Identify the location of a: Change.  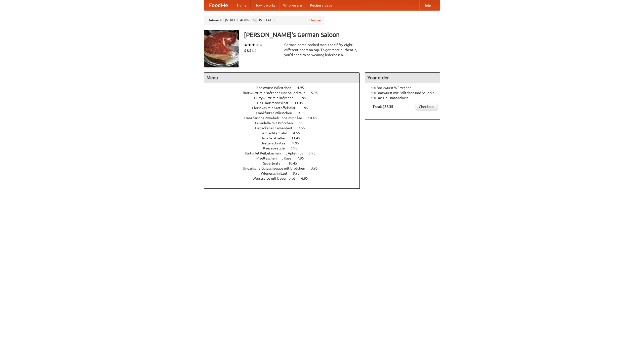
(314, 20).